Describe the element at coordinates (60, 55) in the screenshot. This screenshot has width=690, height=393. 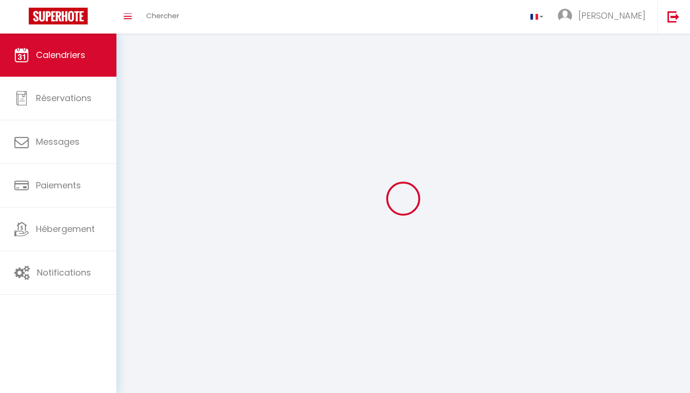
I see `span: Calendriers` at that location.